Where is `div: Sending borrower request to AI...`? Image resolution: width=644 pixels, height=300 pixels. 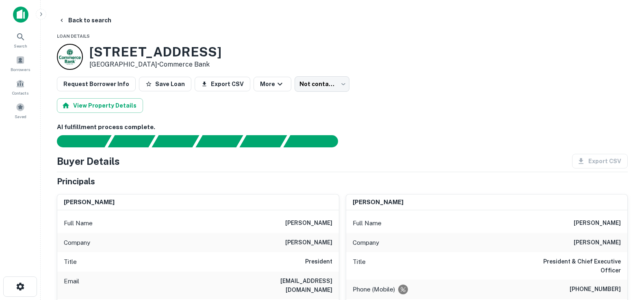 div: Sending borrower request to AI... is located at coordinates (78, 141).